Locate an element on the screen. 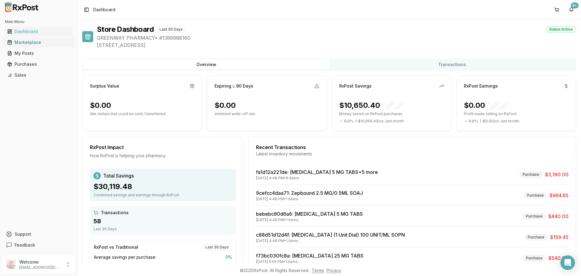  span: Feedback is located at coordinates (25, 245).